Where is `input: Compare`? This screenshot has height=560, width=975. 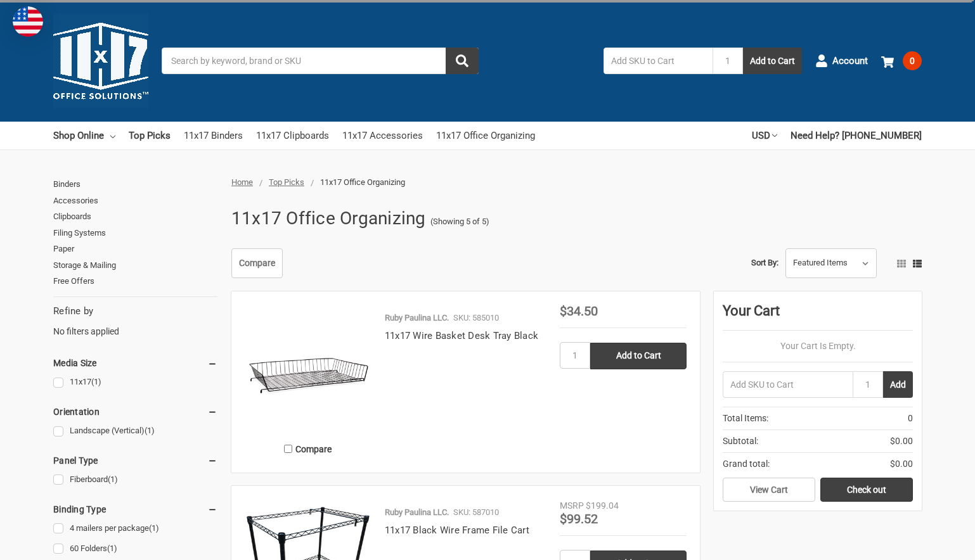 input: Compare is located at coordinates (288, 449).